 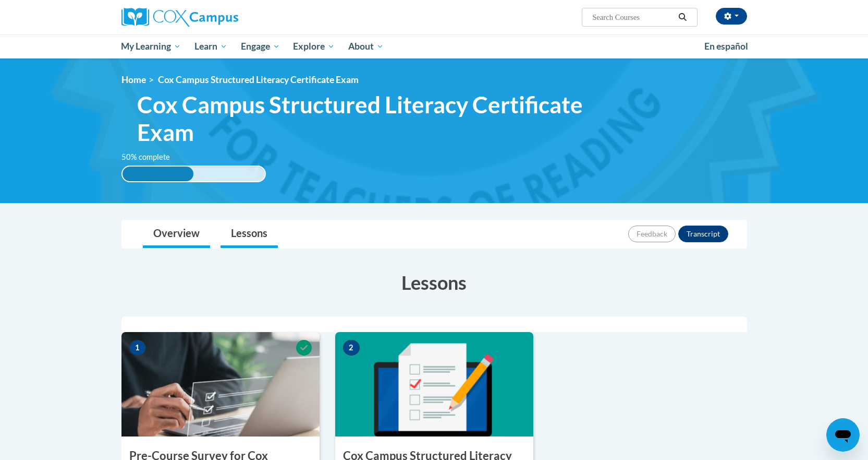 What do you see at coordinates (352, 347) in the screenshot?
I see `span: 2` at bounding box center [352, 347].